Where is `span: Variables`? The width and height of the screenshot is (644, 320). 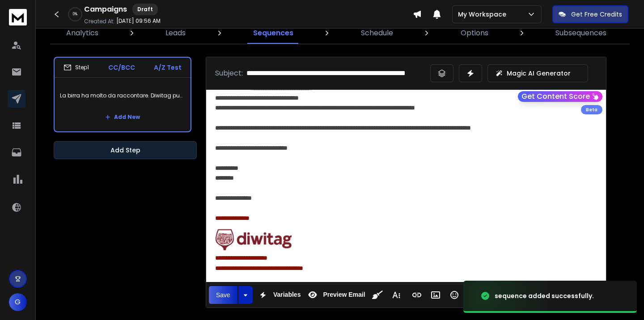
span: Variables is located at coordinates (287, 295).